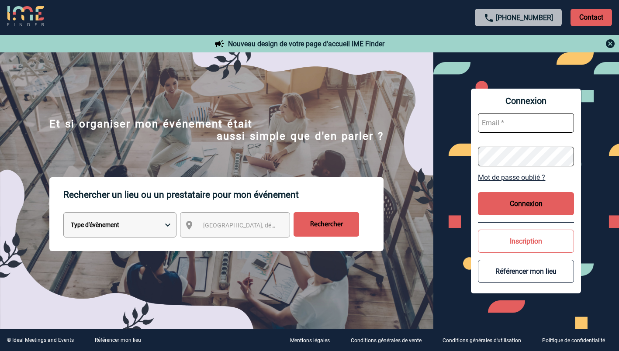 Image resolution: width=619 pixels, height=351 pixels. I want to click on button: Connexion, so click(526, 204).